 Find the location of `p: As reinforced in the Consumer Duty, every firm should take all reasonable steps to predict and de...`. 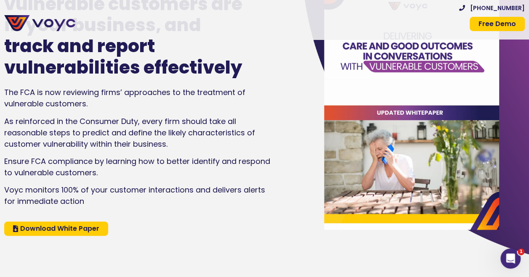

p: As reinforced in the Consumer Duty, every firm should take all reasonable steps to predict and de... is located at coordinates (138, 133).